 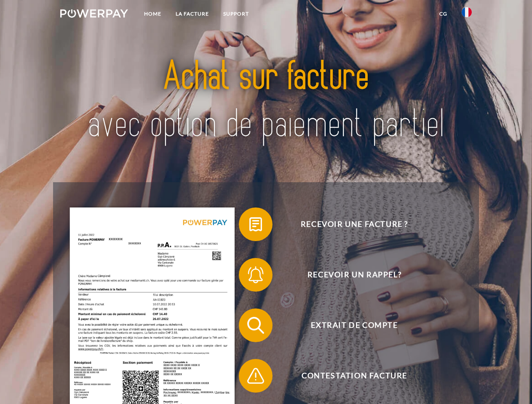 What do you see at coordinates (354, 224) in the screenshot?
I see `span: Recevoir une facture ?` at bounding box center [354, 224].